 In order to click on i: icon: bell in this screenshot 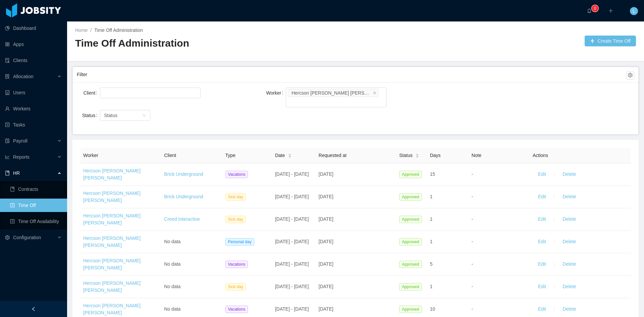, I will do `click(589, 11)`.